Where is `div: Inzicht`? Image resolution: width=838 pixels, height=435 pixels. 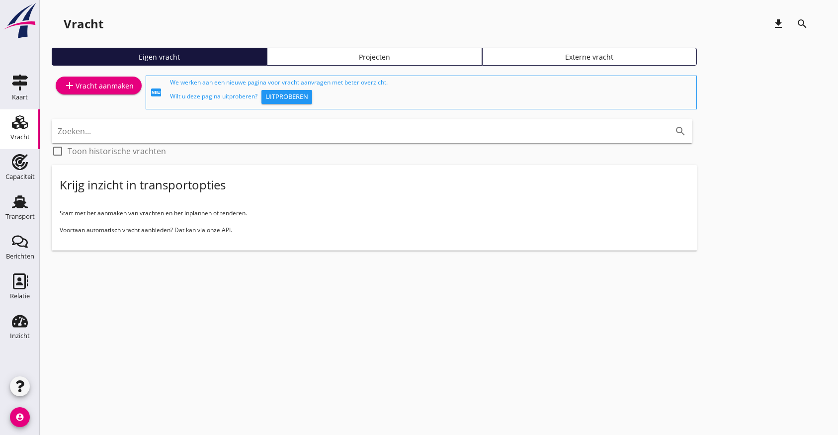 div: Inzicht is located at coordinates (20, 335).